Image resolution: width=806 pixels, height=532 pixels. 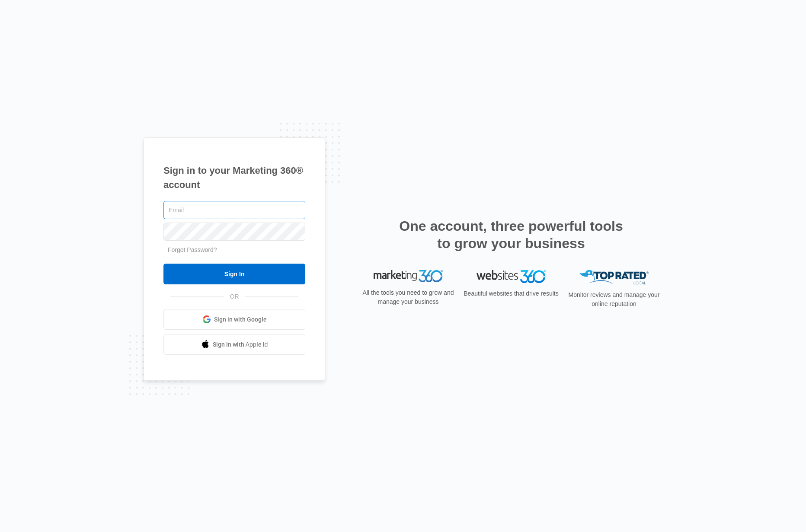 What do you see at coordinates (241, 344) in the screenshot?
I see `span: Sign in with Apple Id` at bounding box center [241, 344].